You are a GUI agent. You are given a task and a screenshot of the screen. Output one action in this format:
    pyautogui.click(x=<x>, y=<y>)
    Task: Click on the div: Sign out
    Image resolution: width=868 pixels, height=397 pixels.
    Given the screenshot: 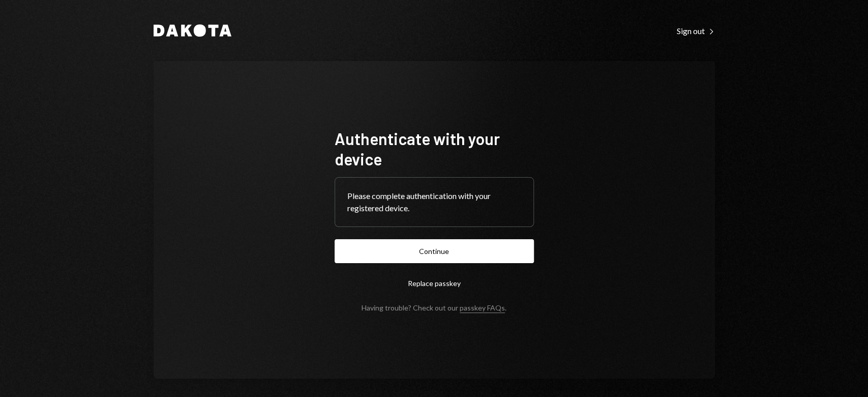 What is the action you would take?
    pyautogui.click(x=696, y=31)
    